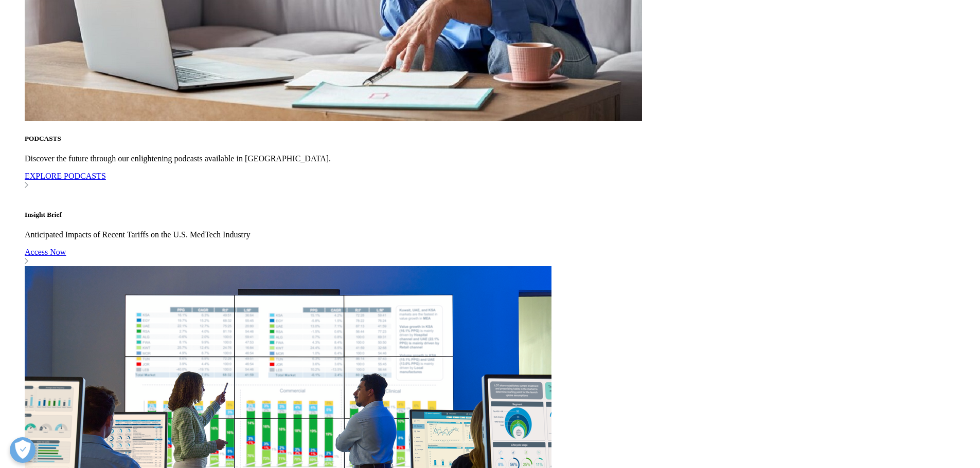  Describe the element at coordinates (23, 450) in the screenshot. I see `button: Open Preferences` at that location.